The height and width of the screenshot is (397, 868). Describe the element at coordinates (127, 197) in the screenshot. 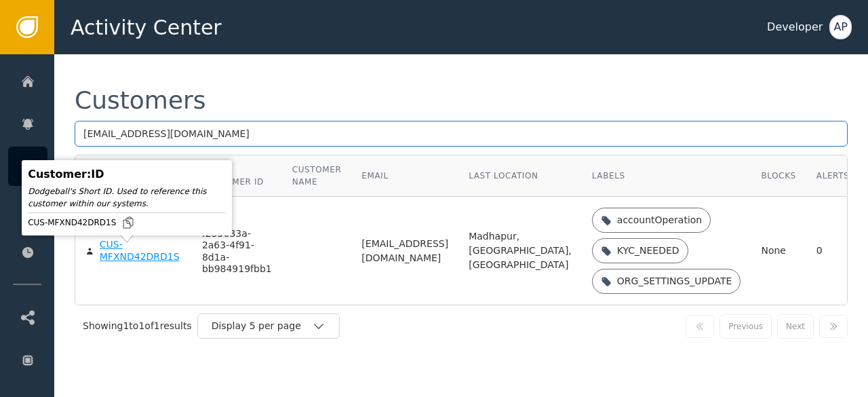

I see `div: Dodgeball's Short ID. Used to reference this customer within our systems.` at that location.